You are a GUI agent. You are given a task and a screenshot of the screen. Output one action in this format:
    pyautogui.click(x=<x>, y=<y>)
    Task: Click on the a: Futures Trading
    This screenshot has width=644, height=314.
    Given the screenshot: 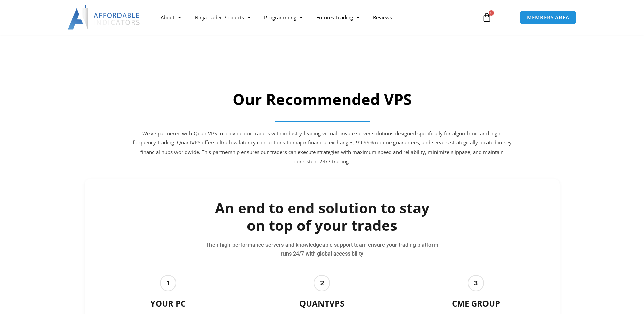 What is the action you would take?
    pyautogui.click(x=338, y=17)
    